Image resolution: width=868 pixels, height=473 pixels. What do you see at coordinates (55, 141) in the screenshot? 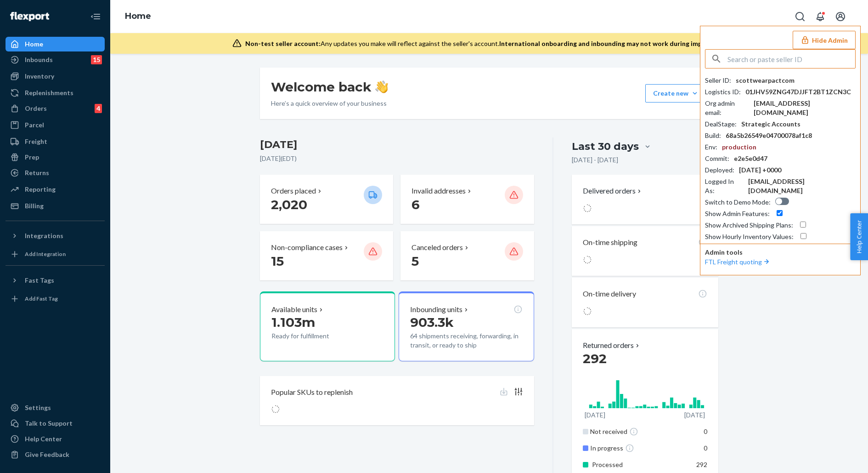
I see `a: Freight` at bounding box center [55, 141].